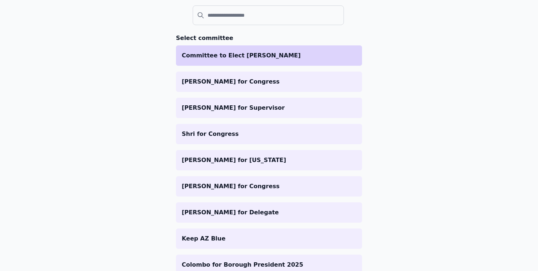 This screenshot has height=271, width=538. What do you see at coordinates (269, 265) in the screenshot?
I see `p: Colombo for Borough President 2025` at bounding box center [269, 265].